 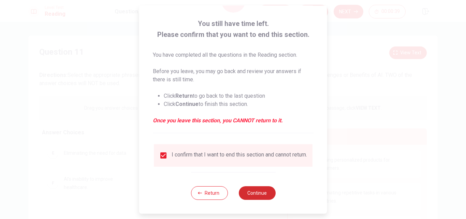 I want to click on li: Click to finish this section., so click(x=239, y=104).